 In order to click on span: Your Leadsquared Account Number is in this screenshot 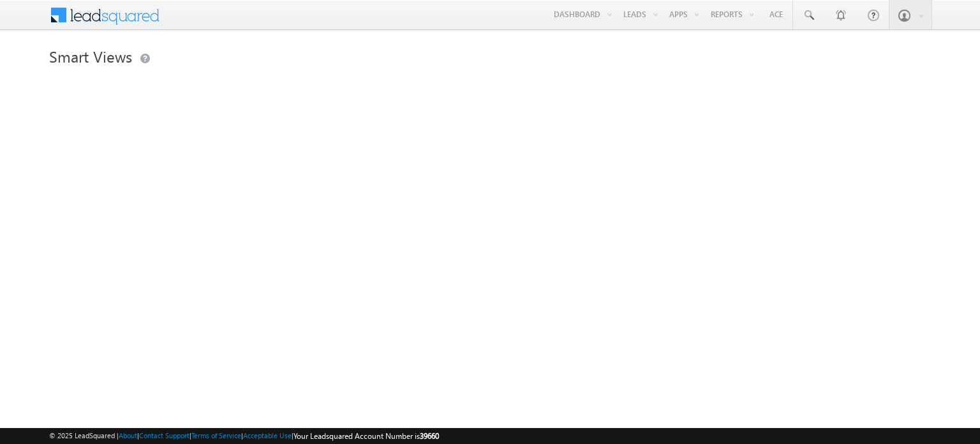, I will do `click(366, 435)`.